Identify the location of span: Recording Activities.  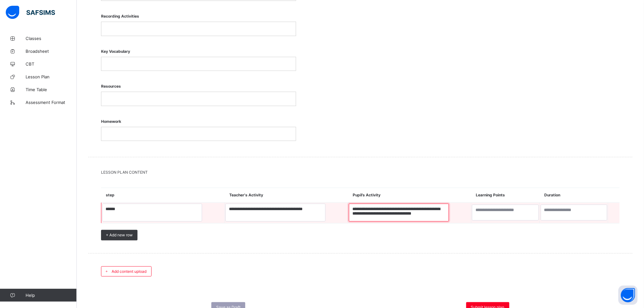
(198, 16).